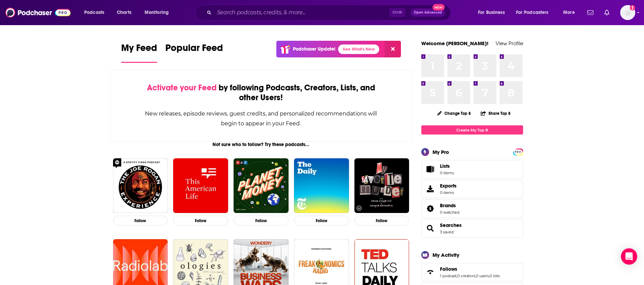 The width and height of the screenshot is (644, 285). Describe the element at coordinates (428, 12) in the screenshot. I see `span: Open Advanced` at that location.